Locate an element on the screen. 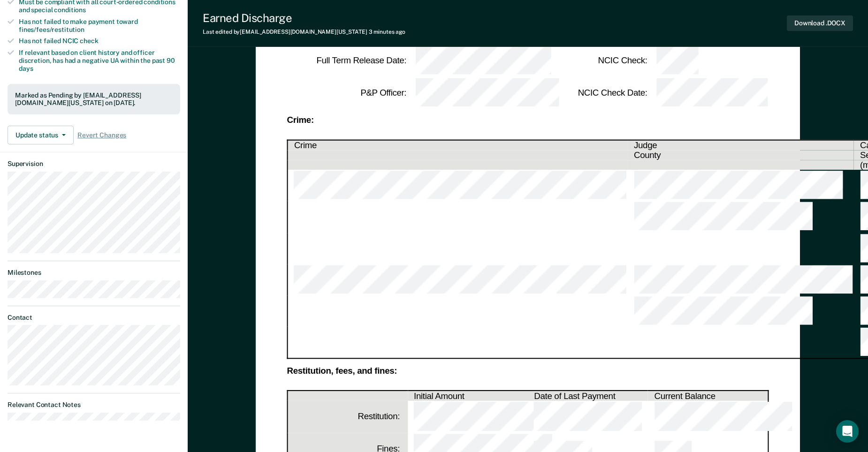 The width and height of the screenshot is (868, 452). div: Restitution, fees, and fines: is located at coordinates (528, 371).